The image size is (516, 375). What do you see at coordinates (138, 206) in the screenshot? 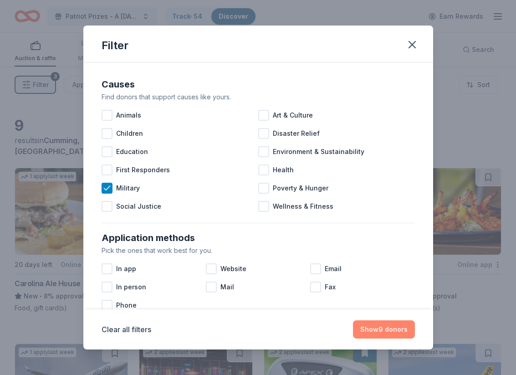
I see `span: Social Justice` at bounding box center [138, 206].